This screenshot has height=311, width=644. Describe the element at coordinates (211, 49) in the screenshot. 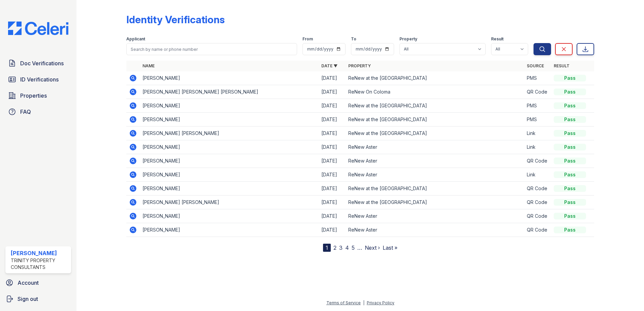

I see `input: Search by name or phone number` at that location.